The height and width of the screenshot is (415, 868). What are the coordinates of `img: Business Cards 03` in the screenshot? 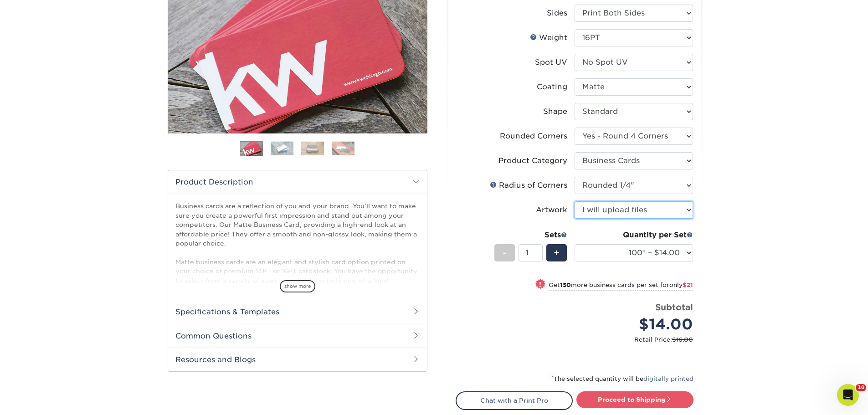 It's located at (313, 148).